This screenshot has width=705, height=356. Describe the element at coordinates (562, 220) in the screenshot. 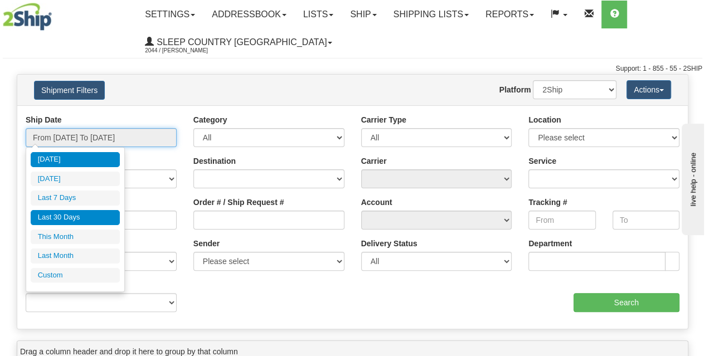

I see `input: From` at that location.